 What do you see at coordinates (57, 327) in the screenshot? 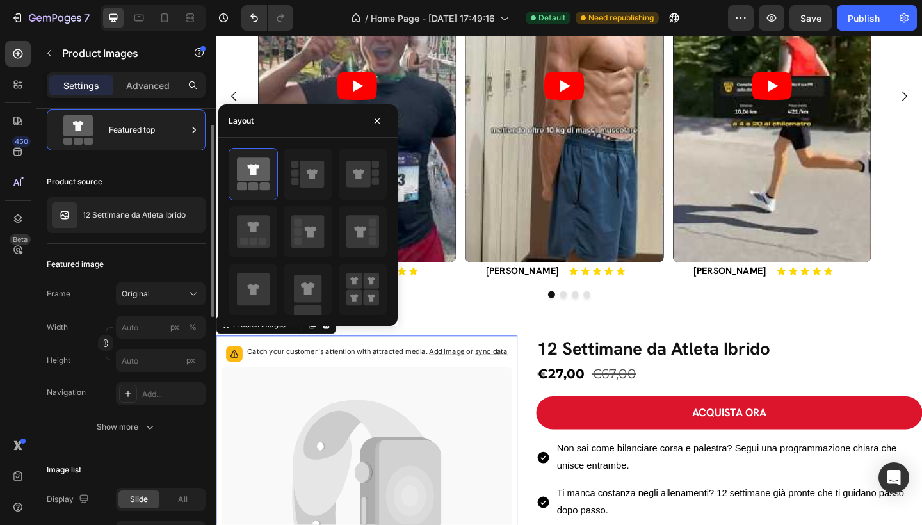
I see `label: Width` at bounding box center [57, 327].